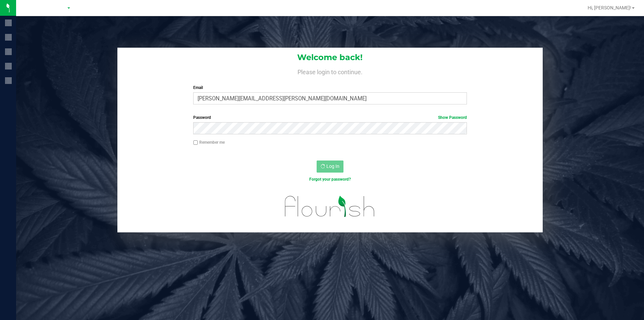 This screenshot has width=644, height=320. I want to click on span: Password, so click(202, 117).